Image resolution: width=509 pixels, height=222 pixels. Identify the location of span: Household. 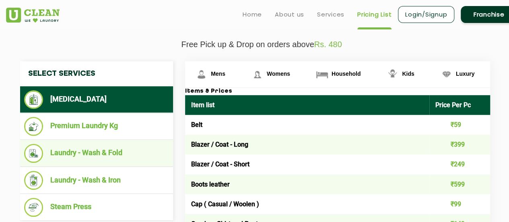
(346, 74).